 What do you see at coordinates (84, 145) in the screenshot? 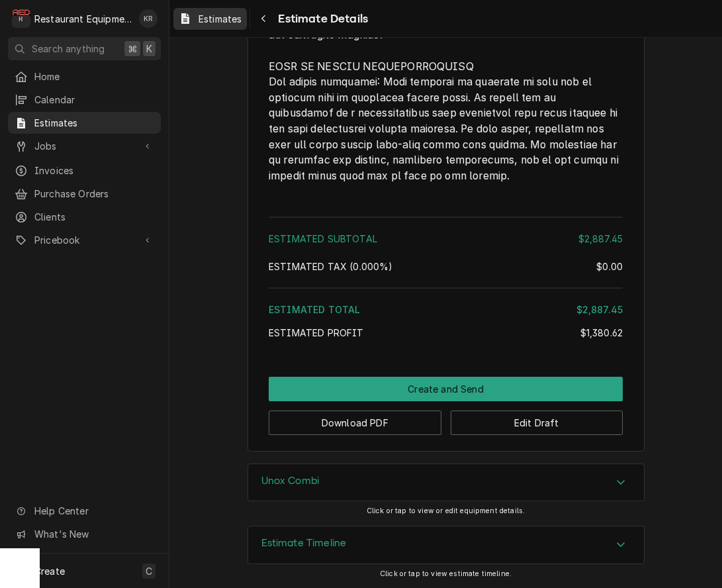
I see `a: Go to Jobs` at bounding box center [84, 145].